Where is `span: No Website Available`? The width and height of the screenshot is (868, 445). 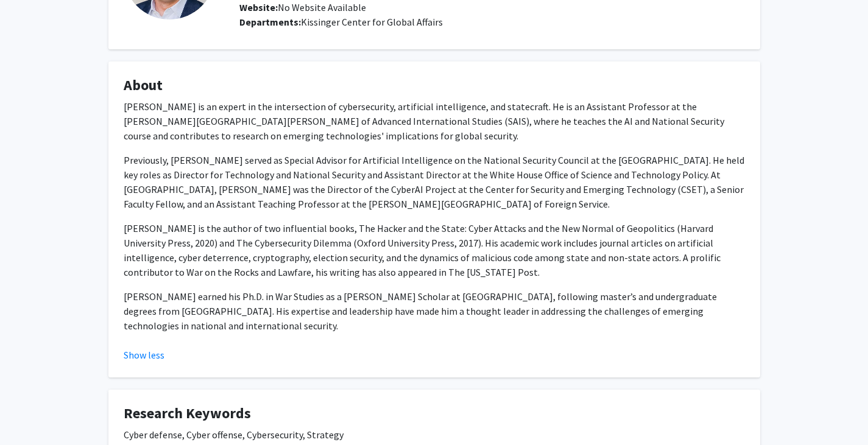
span: No Website Available is located at coordinates (303, 7).